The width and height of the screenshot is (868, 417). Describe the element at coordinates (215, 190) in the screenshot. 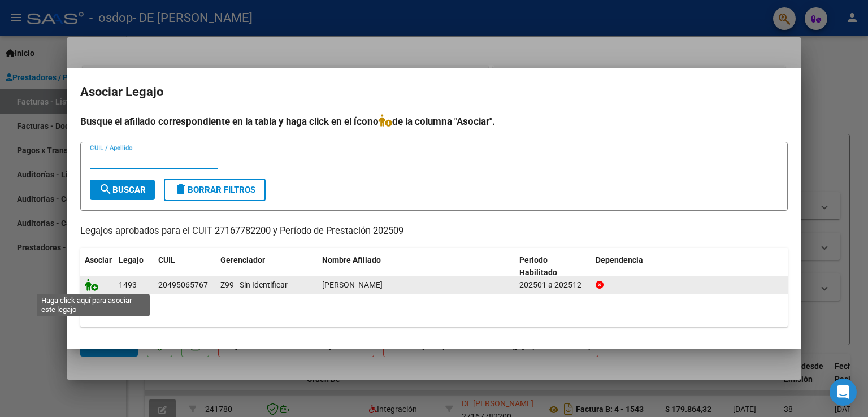

I see `button: Borrar Filtros` at that location.